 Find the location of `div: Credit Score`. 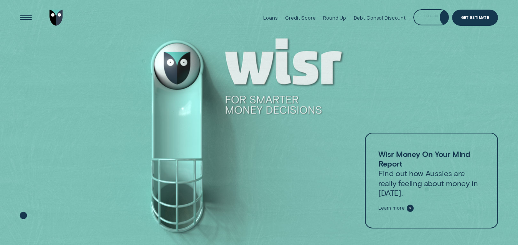

div: Credit Score is located at coordinates (300, 18).